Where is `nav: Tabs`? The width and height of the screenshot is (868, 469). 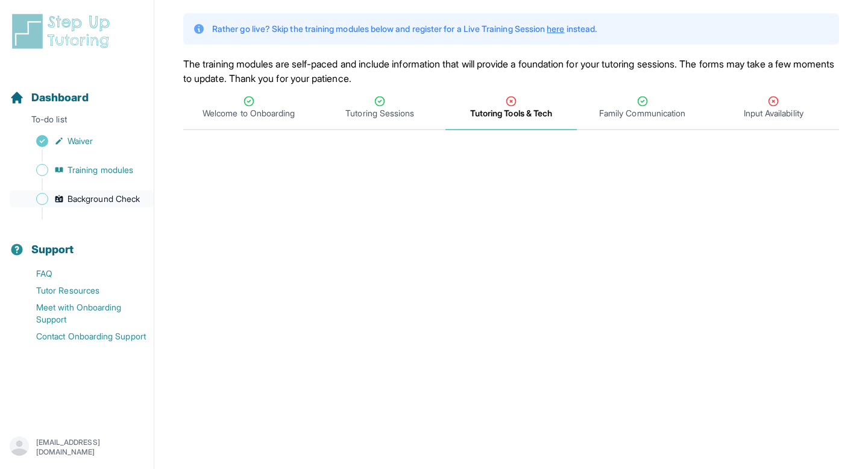 nav: Tabs is located at coordinates (511, 108).